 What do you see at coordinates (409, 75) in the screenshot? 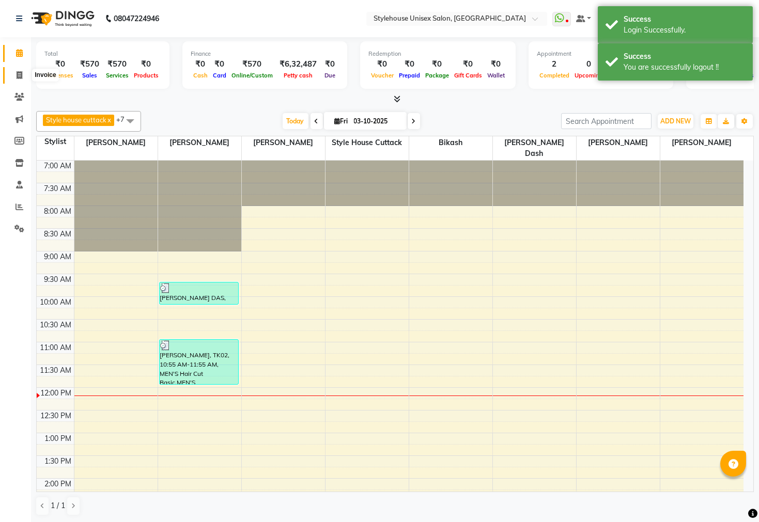
I see `span: Prepaid` at bounding box center [409, 75].